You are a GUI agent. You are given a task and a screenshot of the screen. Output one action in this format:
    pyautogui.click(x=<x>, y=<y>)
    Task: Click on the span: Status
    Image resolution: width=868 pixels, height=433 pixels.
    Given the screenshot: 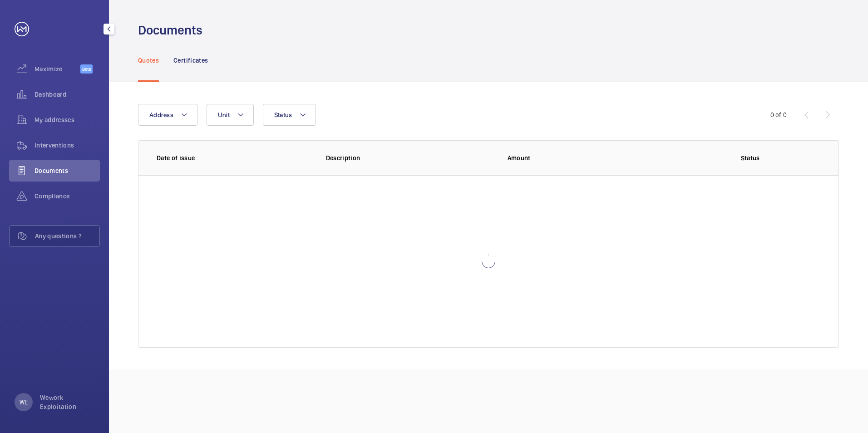 What is the action you would take?
    pyautogui.click(x=284, y=115)
    